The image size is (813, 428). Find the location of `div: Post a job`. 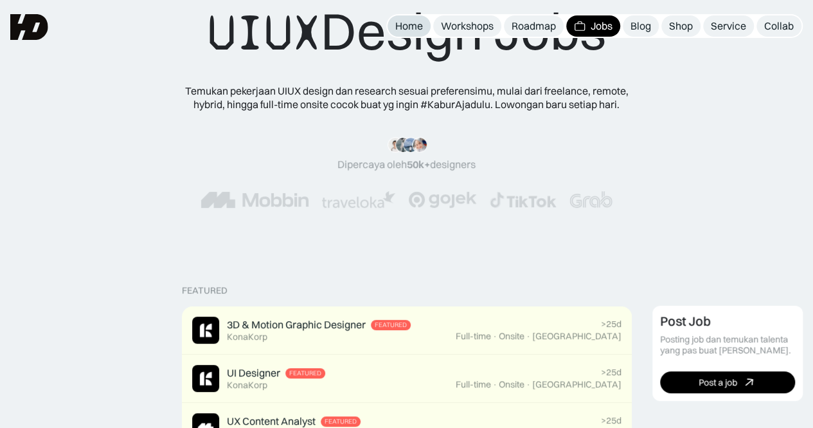

div: Post a job is located at coordinates (718, 382).